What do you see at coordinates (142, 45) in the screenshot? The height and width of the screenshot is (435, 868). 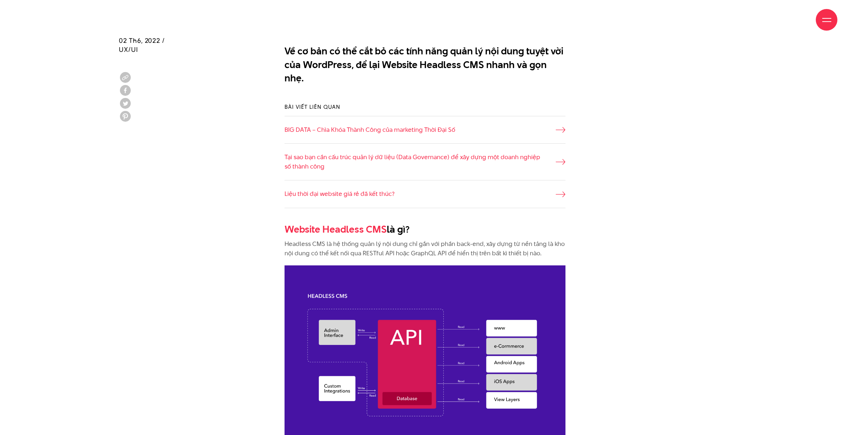 I see `span: 02 Th6, 2022 / UX/UI` at bounding box center [142, 45].